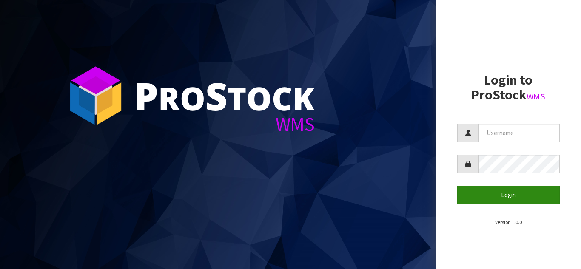 The height and width of the screenshot is (269, 581). I want to click on span: P, so click(146, 96).